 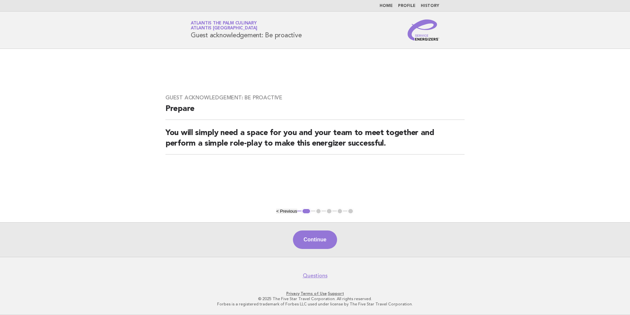 What do you see at coordinates (293, 293) in the screenshot?
I see `a: Privacy` at bounding box center [293, 293].